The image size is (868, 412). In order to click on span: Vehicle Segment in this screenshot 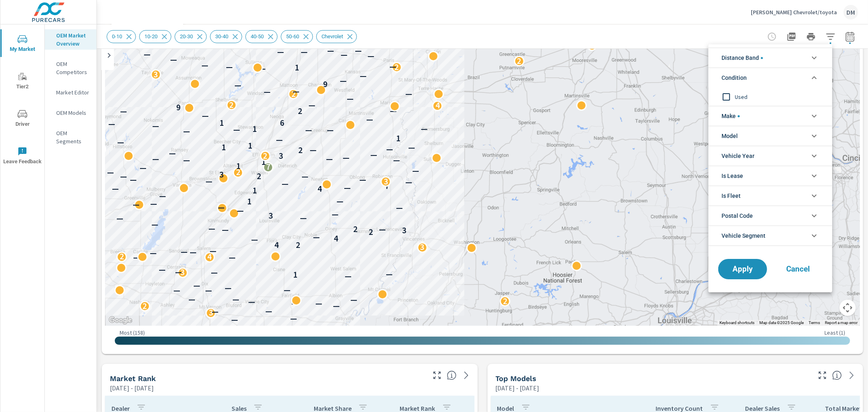, I will do `click(744, 236)`.